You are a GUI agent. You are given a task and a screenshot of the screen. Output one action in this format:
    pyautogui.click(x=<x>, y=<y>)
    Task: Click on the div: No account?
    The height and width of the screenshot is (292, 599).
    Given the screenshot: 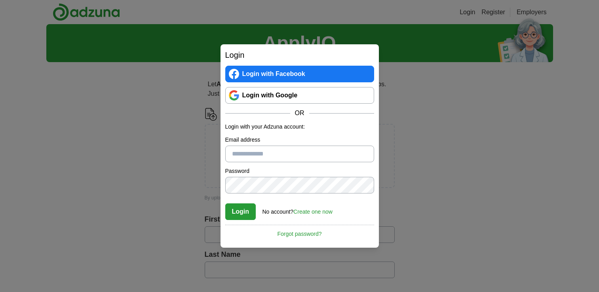 What is the action you would take?
    pyautogui.click(x=297, y=210)
    